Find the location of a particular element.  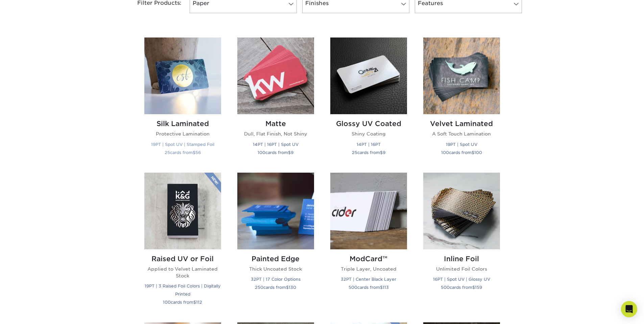

h2: Inline Foil is located at coordinates (461, 259).